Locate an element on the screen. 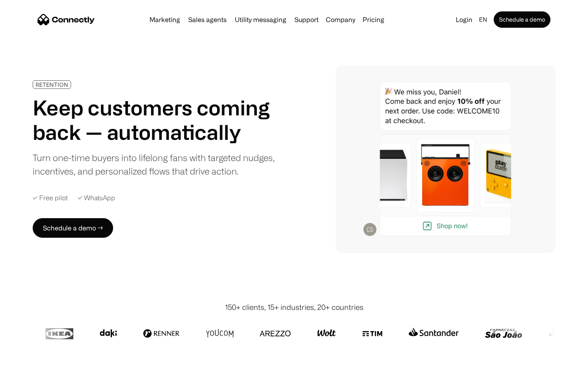  div: RETENTION is located at coordinates (52, 85).